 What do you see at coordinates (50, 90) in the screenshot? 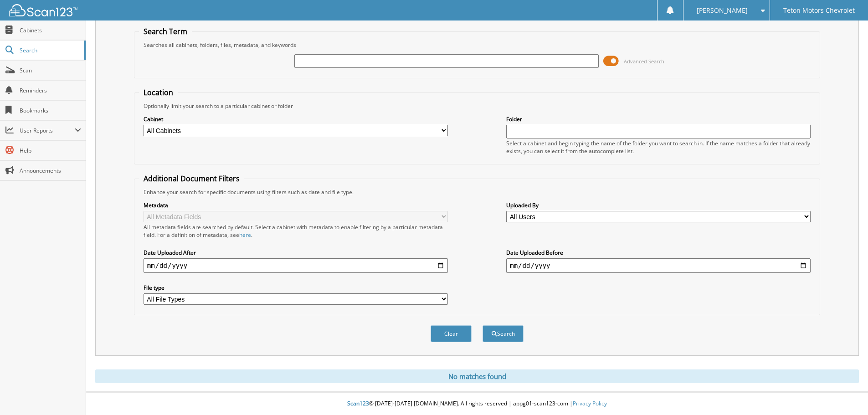
I see `span: Reminders` at bounding box center [50, 90].